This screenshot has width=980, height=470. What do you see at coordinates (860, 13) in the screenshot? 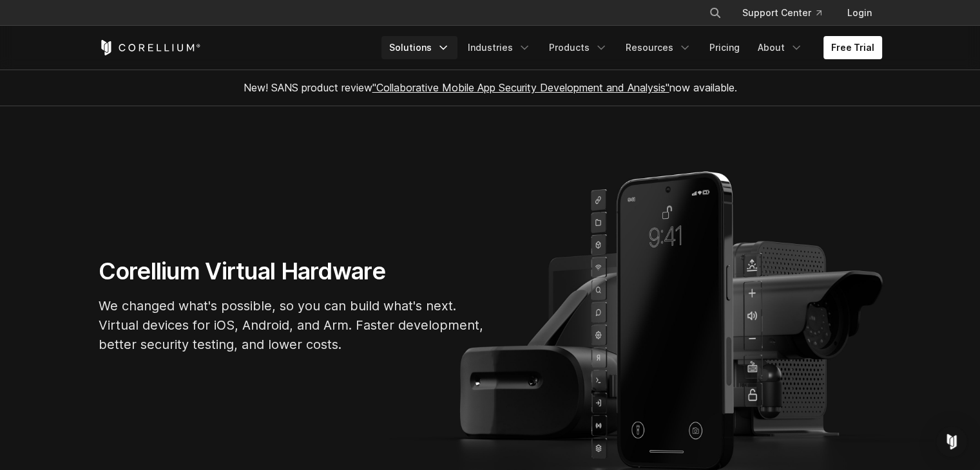
I see `a: Login` at bounding box center [860, 13].